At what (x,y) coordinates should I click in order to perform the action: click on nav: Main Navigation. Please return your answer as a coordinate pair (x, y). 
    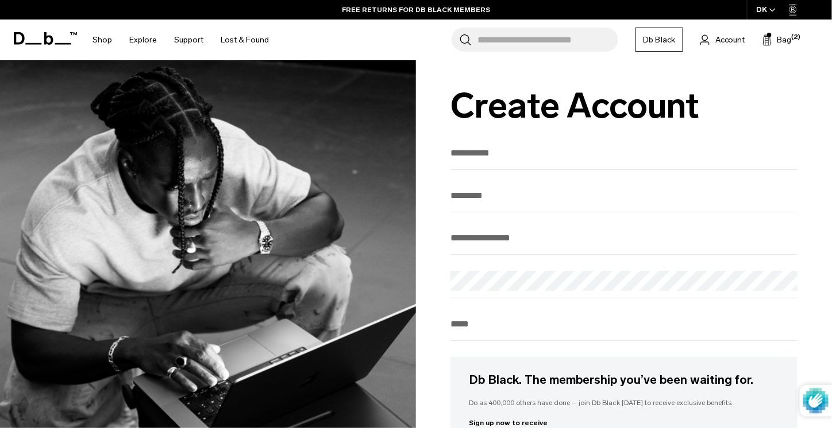
    Looking at the image, I should click on (180, 40).